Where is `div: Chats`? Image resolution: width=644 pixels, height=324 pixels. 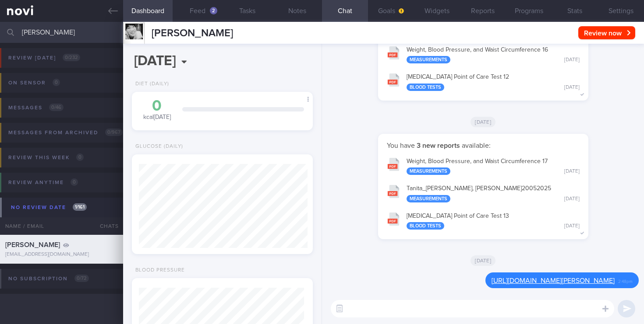
div: Chats is located at coordinates (105, 226).